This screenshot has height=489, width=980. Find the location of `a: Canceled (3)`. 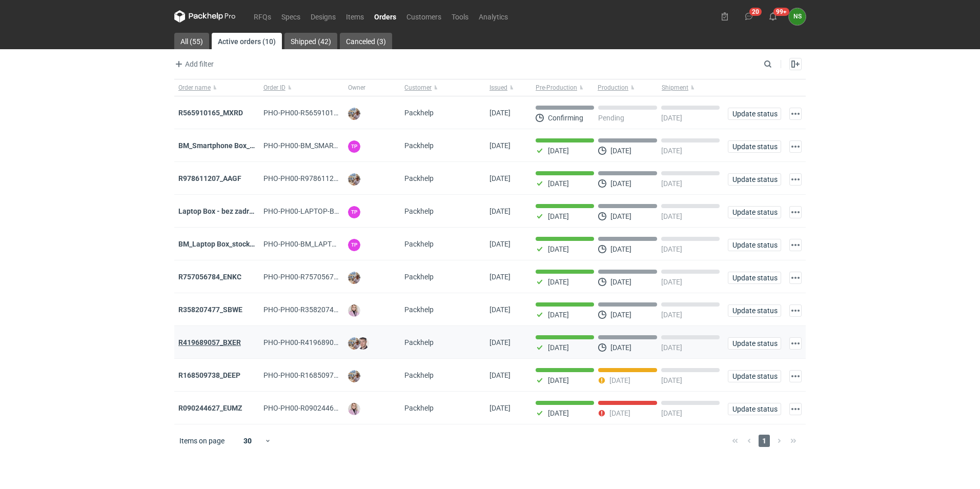

a: Canceled (3) is located at coordinates (366, 41).